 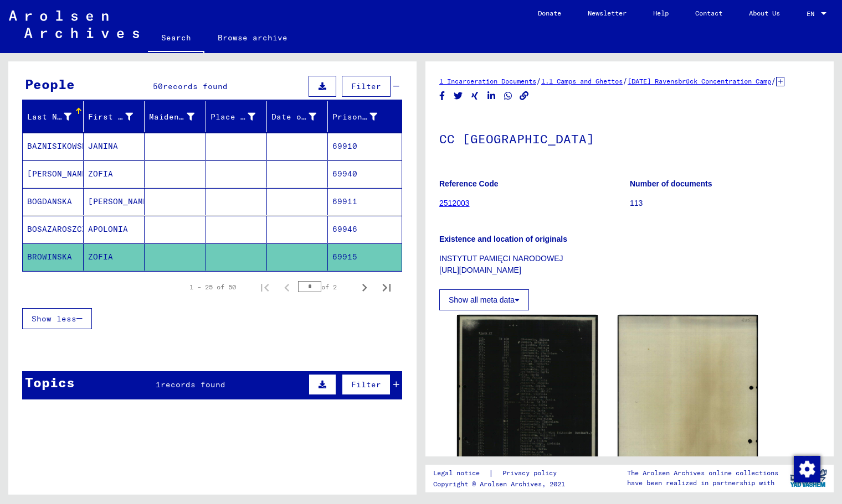 What do you see at coordinates (50, 84) in the screenshot?
I see `div: People` at bounding box center [50, 84].